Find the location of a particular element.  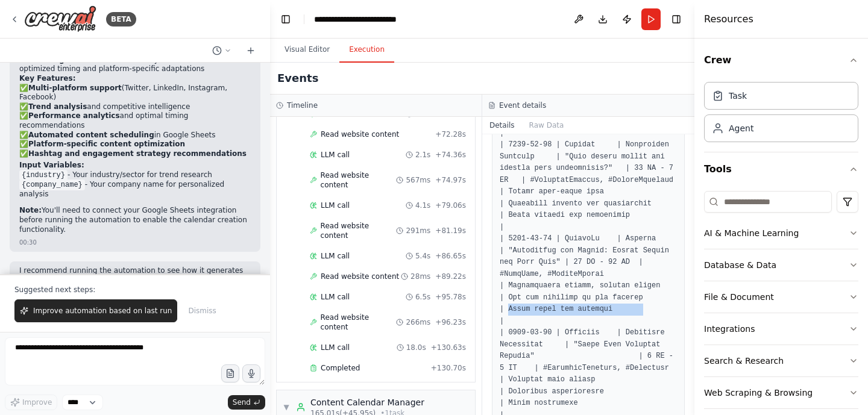

span: 6.5s is located at coordinates (422, 297).